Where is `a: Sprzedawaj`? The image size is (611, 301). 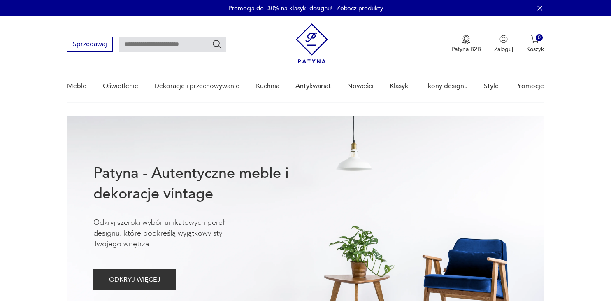 a: Sprzedawaj is located at coordinates (90, 45).